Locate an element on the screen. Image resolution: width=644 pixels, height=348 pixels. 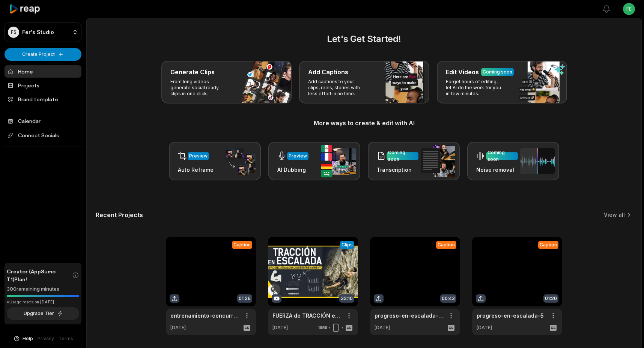
h3: Add Captions is located at coordinates (328, 72).